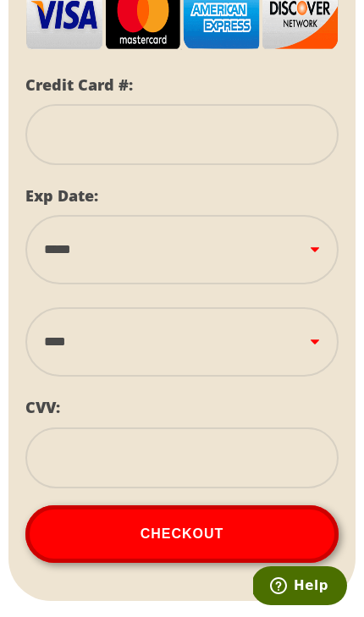 The image size is (364, 617). I want to click on span: Help, so click(57, 19).